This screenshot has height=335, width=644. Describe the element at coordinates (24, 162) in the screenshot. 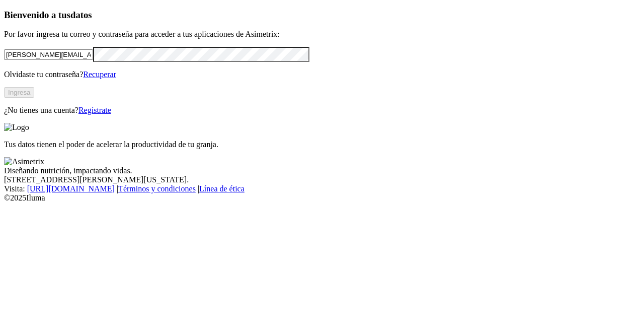

I see `img: Asimetrix` at that location.